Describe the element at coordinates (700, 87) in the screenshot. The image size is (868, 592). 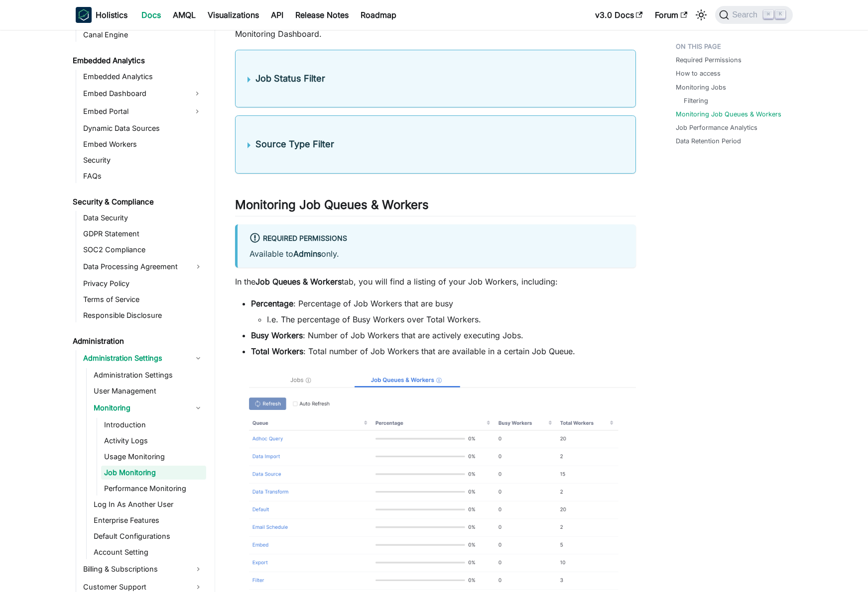
I see `a: Monitoring Jobs` at that location.